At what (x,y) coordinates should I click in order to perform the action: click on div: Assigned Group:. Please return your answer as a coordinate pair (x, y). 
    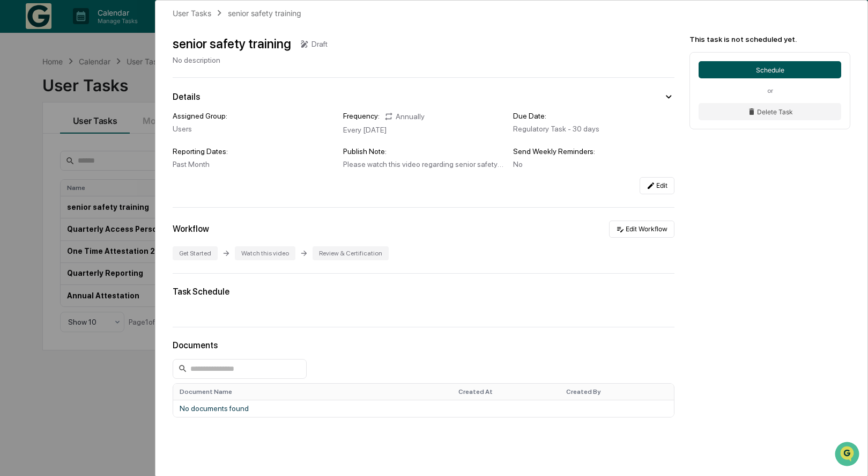
    Looking at the image, I should click on (253, 116).